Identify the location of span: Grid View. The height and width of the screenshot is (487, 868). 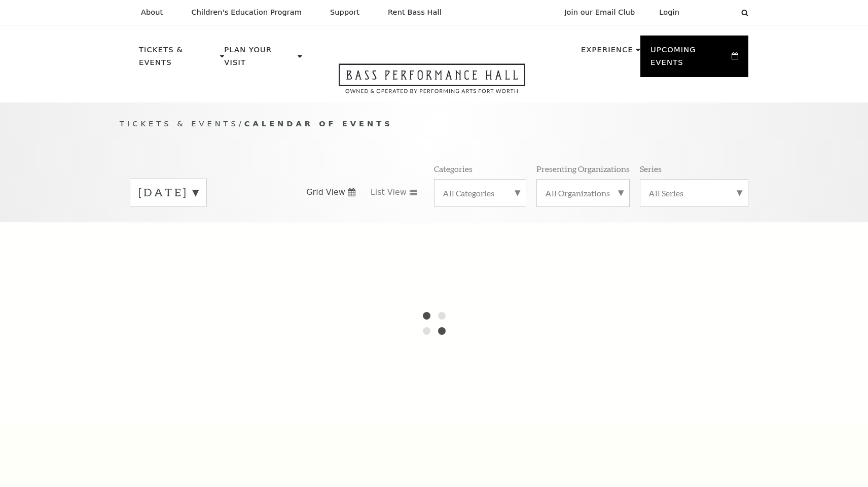
(325, 192).